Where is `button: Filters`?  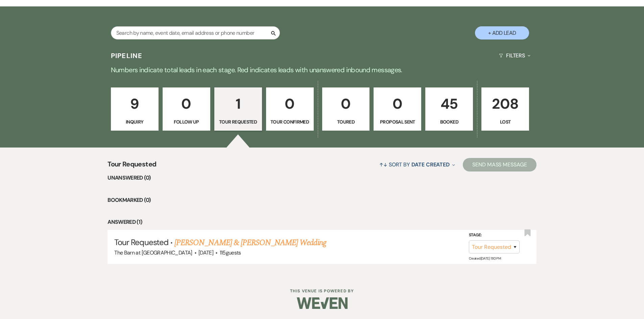
button: Filters is located at coordinates (515, 56).